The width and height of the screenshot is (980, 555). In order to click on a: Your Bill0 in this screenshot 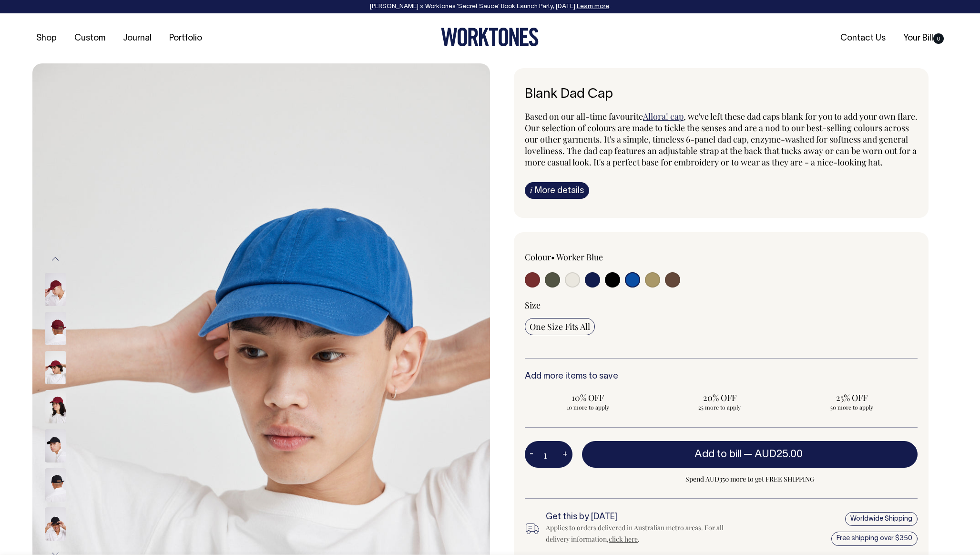, I will do `click(924, 38)`.